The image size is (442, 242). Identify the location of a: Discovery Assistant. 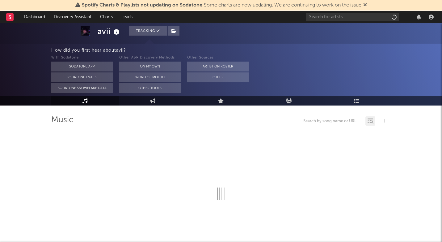
(73, 17).